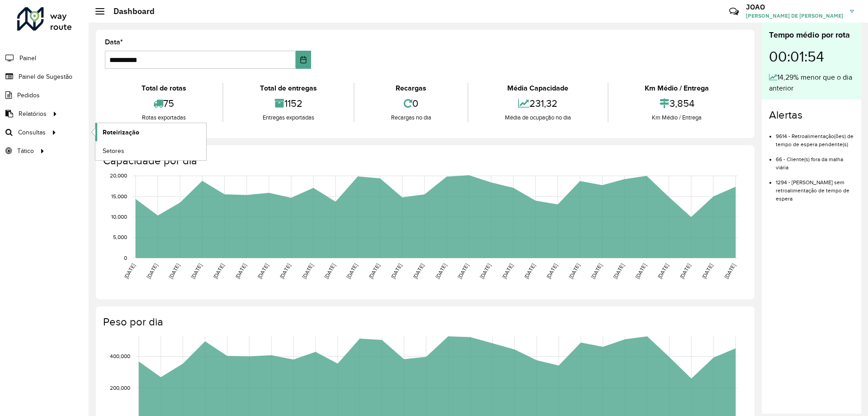 The height and width of the screenshot is (416, 868). Describe the element at coordinates (119, 216) in the screenshot. I see `text: 10,000` at that location.